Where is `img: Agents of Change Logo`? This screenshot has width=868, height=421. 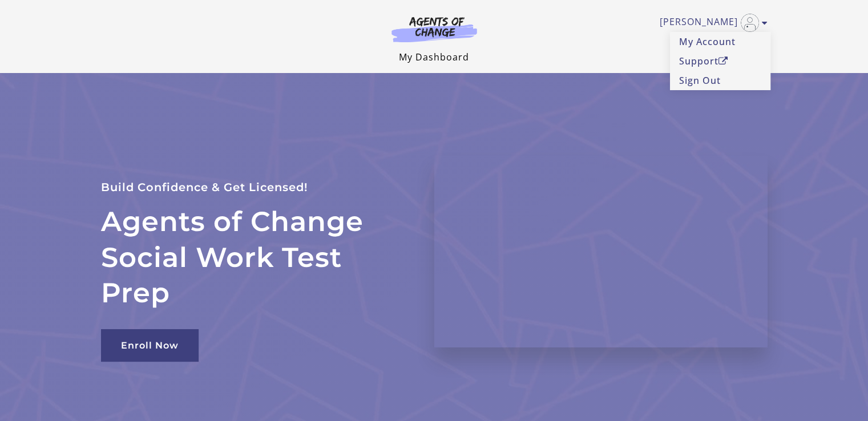
img: Agents of Change Logo is located at coordinates (434, 29).